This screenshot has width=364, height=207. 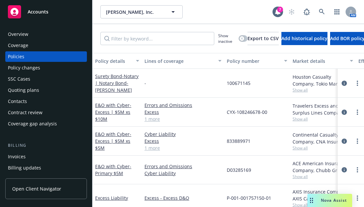 What do you see at coordinates (46, 101) in the screenshot?
I see `a: Contacts` at bounding box center [46, 101].